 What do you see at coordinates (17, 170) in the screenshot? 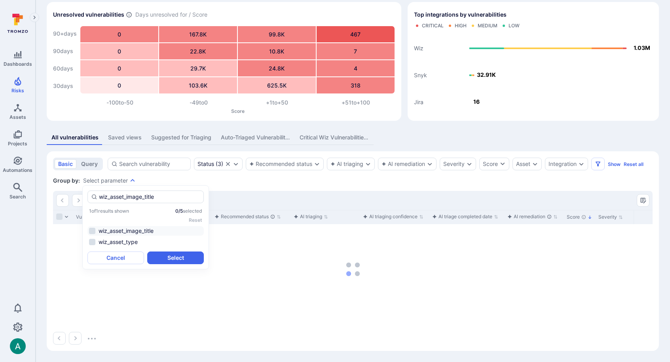
I see `span: Automations` at bounding box center [17, 170].